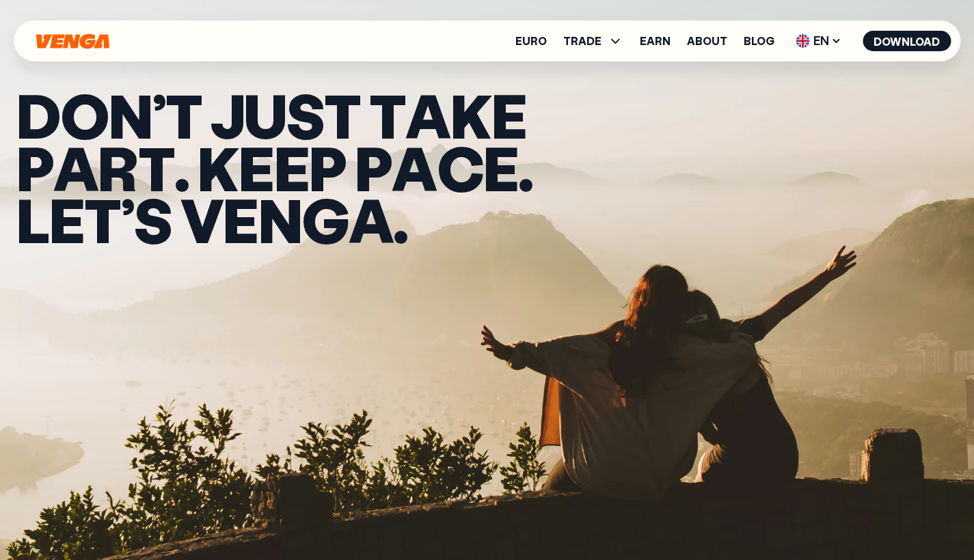 This screenshot has height=560, width=974. Describe the element at coordinates (818, 41) in the screenshot. I see `span: EN` at that location.